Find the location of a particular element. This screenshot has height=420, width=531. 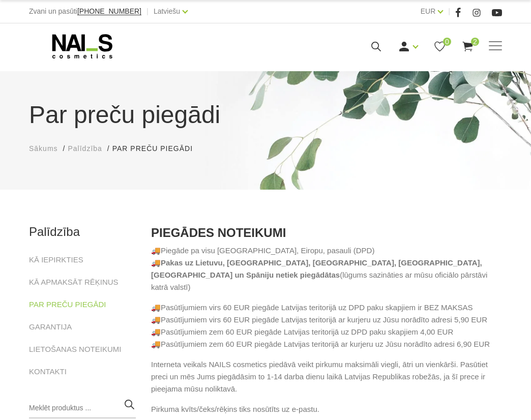

li: Par preču piegādi is located at coordinates (158, 149).